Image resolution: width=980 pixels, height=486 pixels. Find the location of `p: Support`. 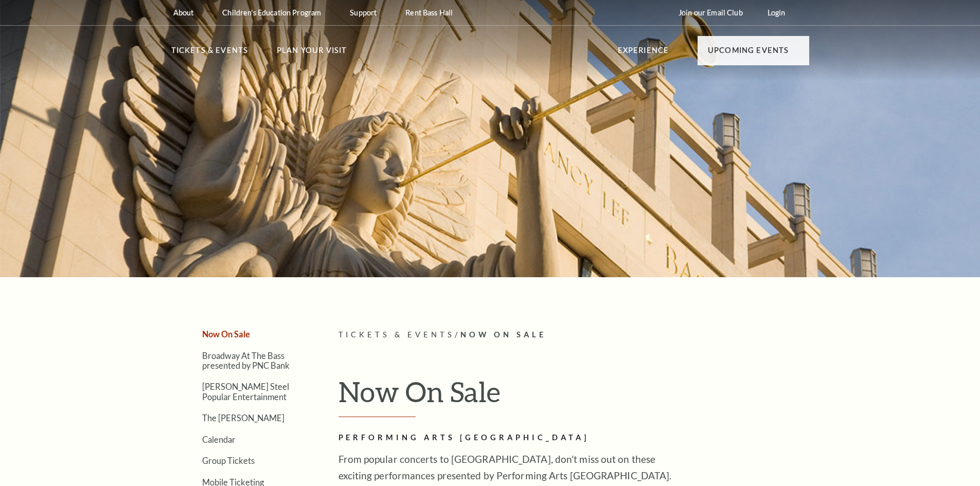

p: Support is located at coordinates (363, 13).